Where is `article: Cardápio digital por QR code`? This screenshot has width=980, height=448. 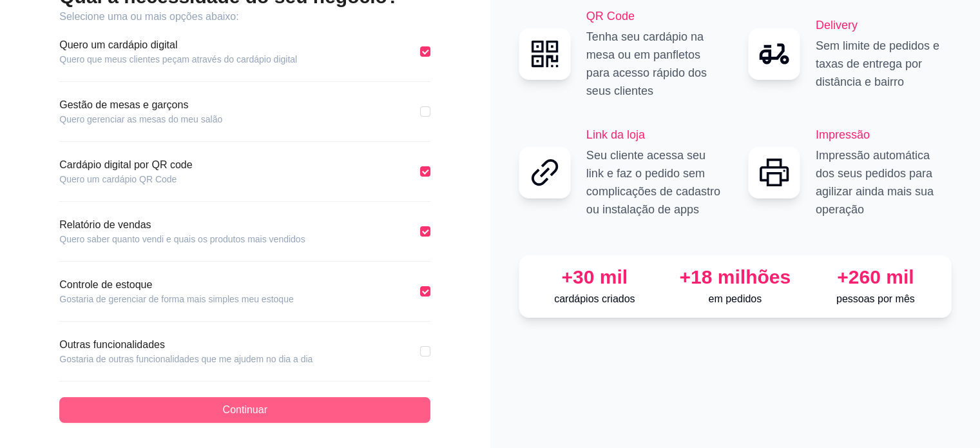 article: Cardápio digital por QR code is located at coordinates (125, 165).